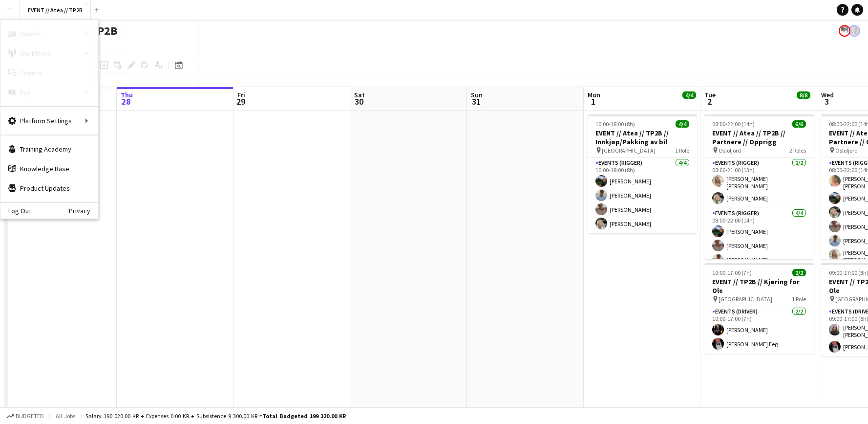 The width and height of the screenshot is (868, 424). What do you see at coordinates (65, 415) in the screenshot?
I see `span: All jobs` at bounding box center [65, 415].